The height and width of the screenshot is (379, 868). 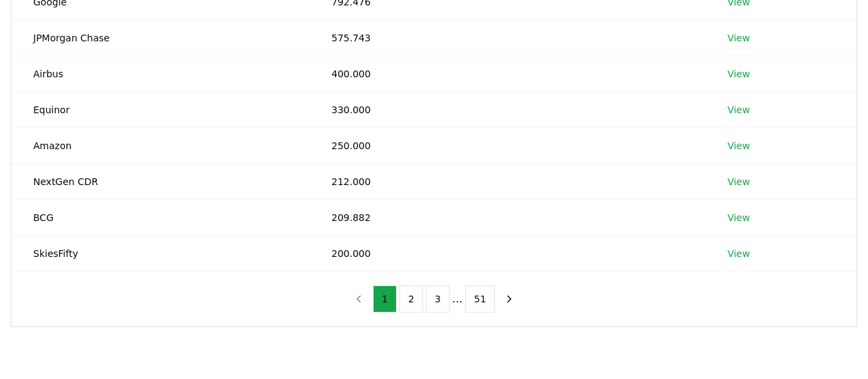 What do you see at coordinates (411, 299) in the screenshot?
I see `button: 2` at bounding box center [411, 299].